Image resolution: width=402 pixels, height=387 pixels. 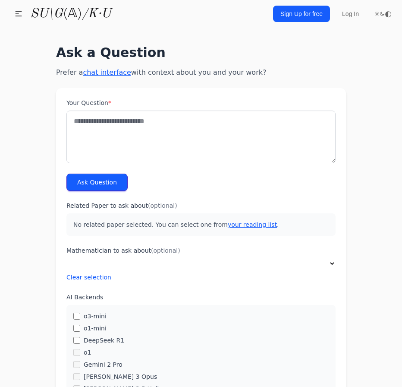 I want to click on a: Sign Up for free, so click(x=302, y=14).